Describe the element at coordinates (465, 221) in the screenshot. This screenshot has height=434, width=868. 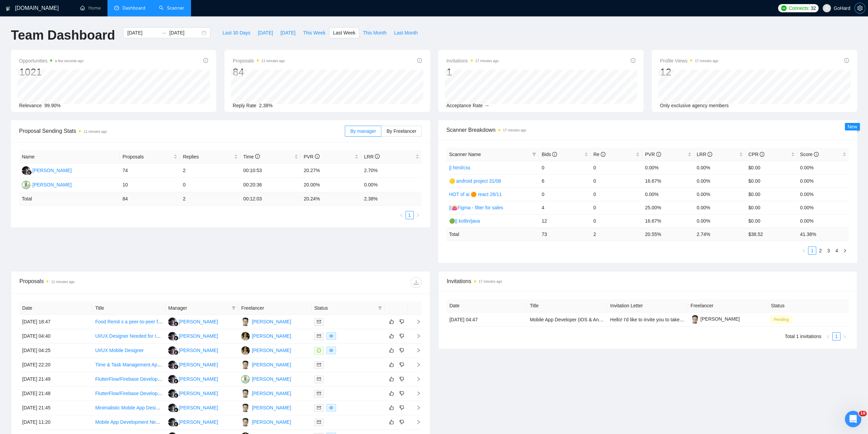
I see `a: 🟢|| kotlin/java` at that location.